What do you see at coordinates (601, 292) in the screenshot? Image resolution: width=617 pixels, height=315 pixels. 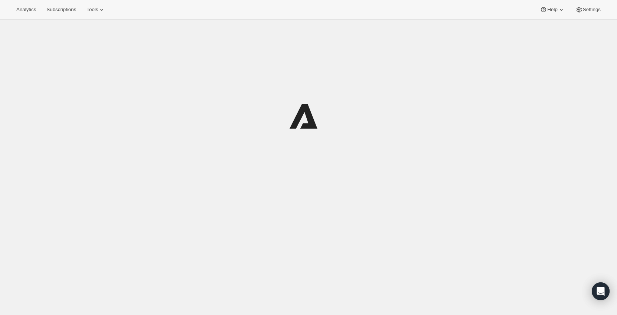 I see `div: Open Intercom Messenger` at bounding box center [601, 292].